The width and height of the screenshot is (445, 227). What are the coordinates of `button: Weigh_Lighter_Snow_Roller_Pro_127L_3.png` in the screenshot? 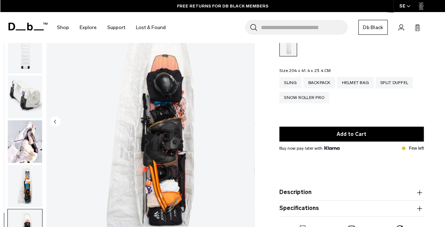 It's located at (25, 52).